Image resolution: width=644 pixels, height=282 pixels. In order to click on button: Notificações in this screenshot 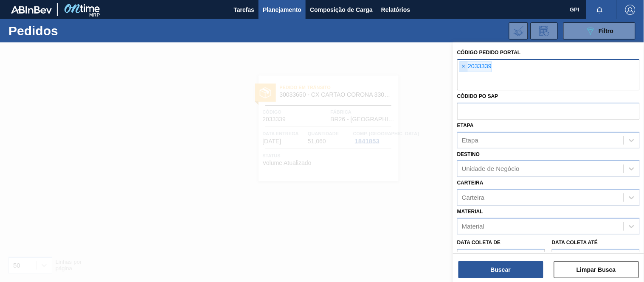, I will do `click(600, 10)`.